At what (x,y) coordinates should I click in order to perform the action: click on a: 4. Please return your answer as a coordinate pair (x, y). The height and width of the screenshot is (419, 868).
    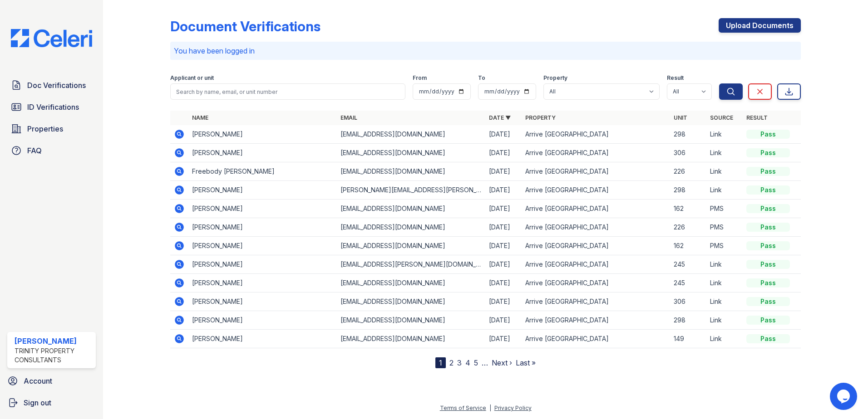
    Looking at the image, I should click on (468, 363).